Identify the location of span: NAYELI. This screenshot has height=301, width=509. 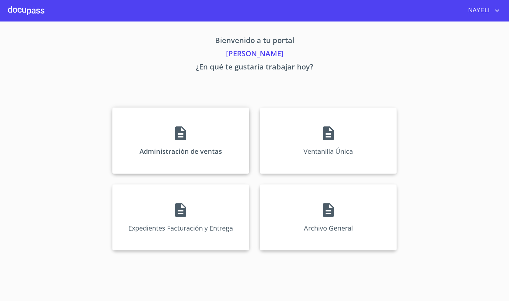
(478, 11).